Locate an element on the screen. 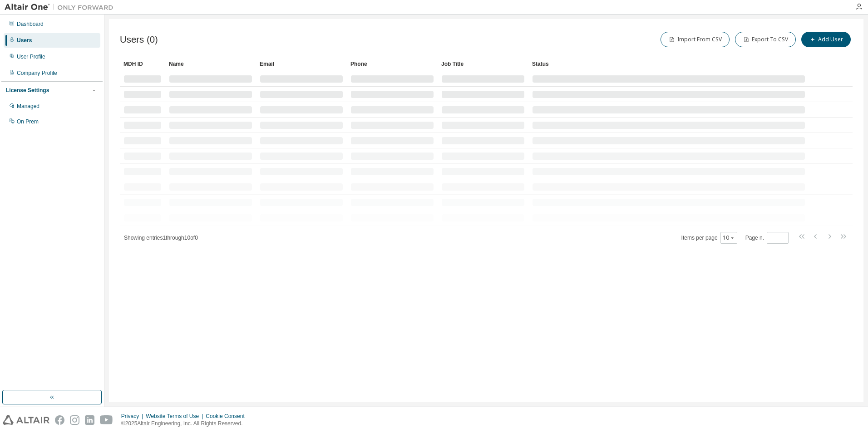 The height and width of the screenshot is (433, 868). div: Job Title is located at coordinates (483, 64).